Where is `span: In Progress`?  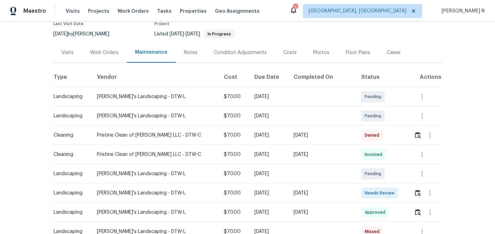
span: In Progress is located at coordinates (220, 34).